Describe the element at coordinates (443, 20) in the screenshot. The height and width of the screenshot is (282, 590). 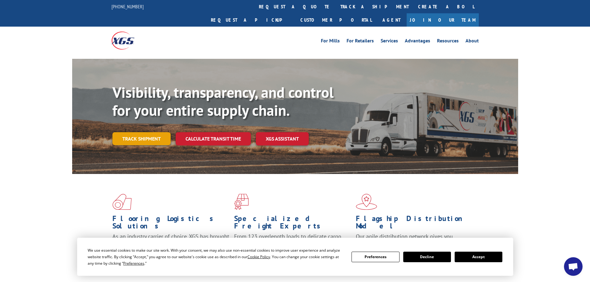
I see `a: Join Our Team` at that location.